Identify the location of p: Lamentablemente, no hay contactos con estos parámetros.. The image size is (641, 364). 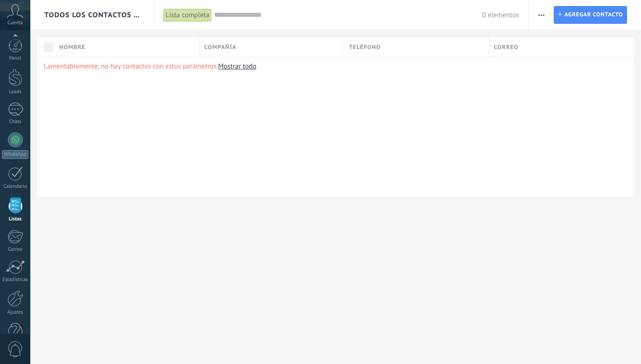
(336, 66).